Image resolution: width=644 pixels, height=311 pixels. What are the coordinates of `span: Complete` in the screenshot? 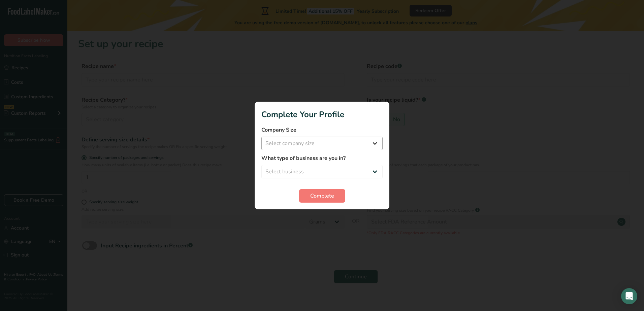 It's located at (322, 196).